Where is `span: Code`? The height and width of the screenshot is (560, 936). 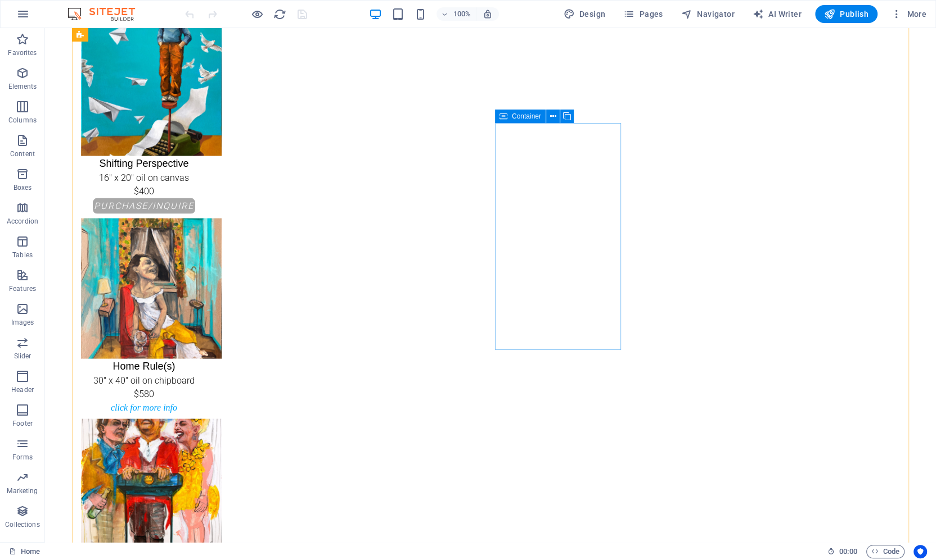 span: Code is located at coordinates (885, 551).